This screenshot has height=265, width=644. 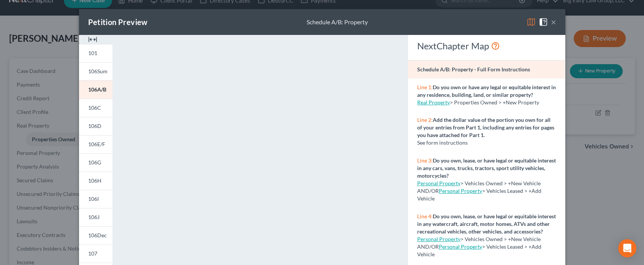 What do you see at coordinates (424, 119) in the screenshot?
I see `span: Line 2:` at bounding box center [424, 119].